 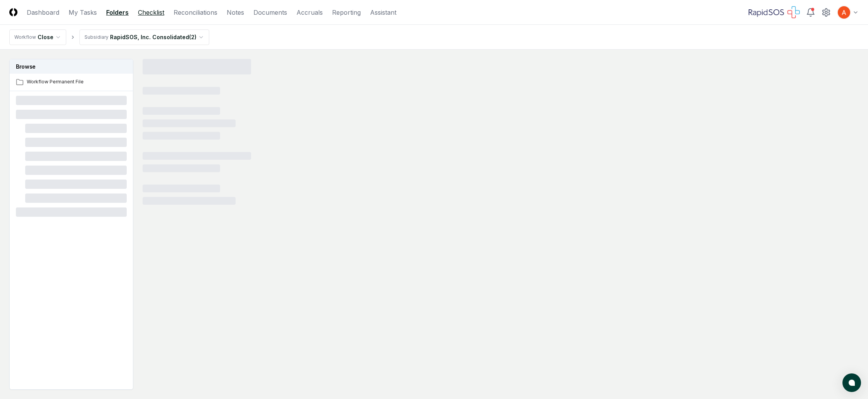 I want to click on a: Dashboard, so click(x=43, y=13).